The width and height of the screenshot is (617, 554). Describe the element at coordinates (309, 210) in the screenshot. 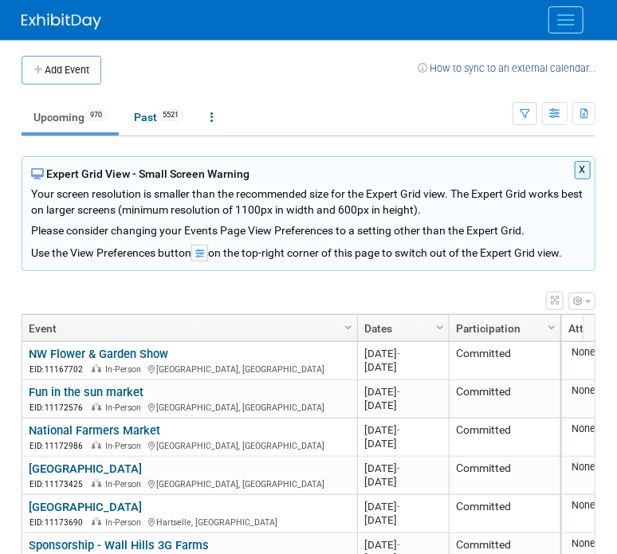

I see `div: Your screen resolution is smaller than the recommended size for the Expert Grid view. The Expert ...` at that location.